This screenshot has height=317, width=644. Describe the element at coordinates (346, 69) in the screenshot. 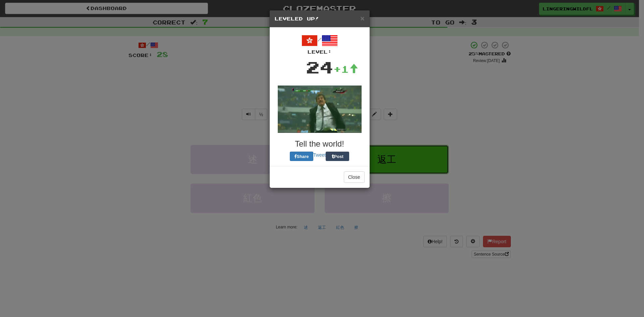

I see `div: +1` at that location.